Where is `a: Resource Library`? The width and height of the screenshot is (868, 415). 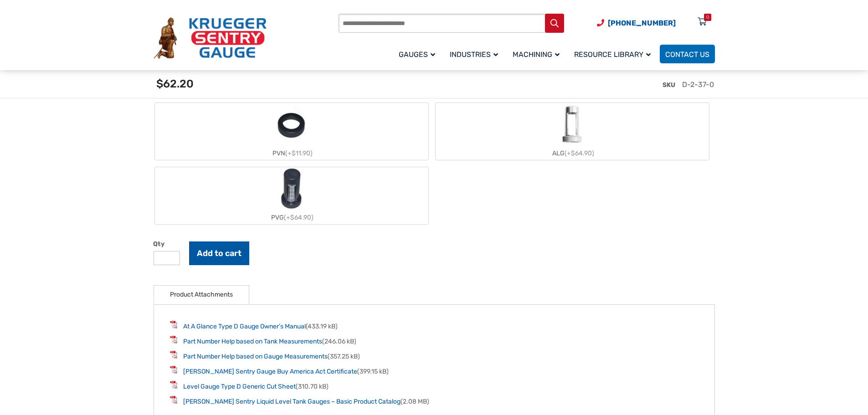
a: Resource Library is located at coordinates (615, 53).